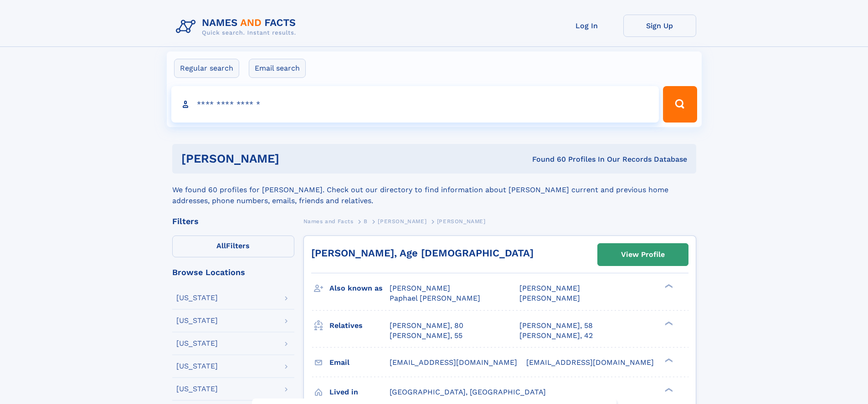  Describe the element at coordinates (233, 222) in the screenshot. I see `div: Filters` at that location.